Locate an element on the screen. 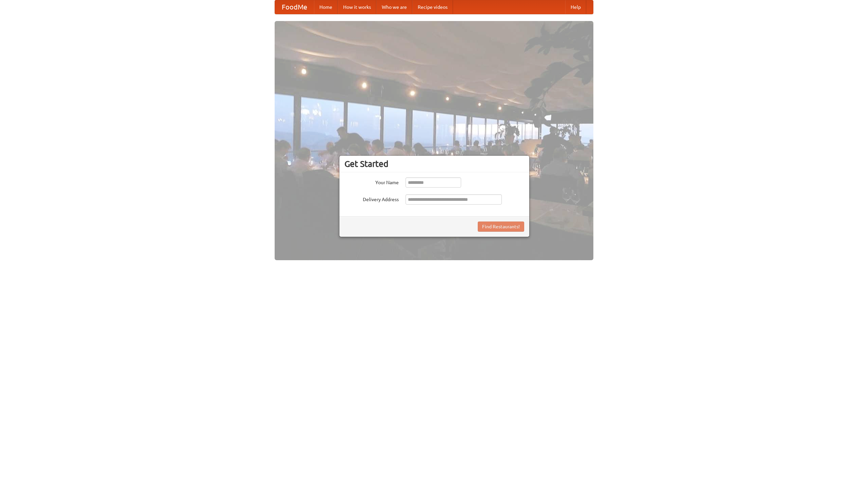 The image size is (868, 480). label: Your Name is located at coordinates (371, 182).